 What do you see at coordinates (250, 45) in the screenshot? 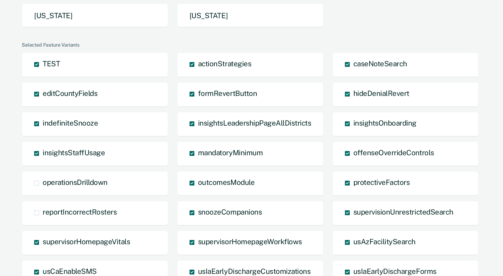
I see `div: Selected Feature Variants` at bounding box center [250, 45].